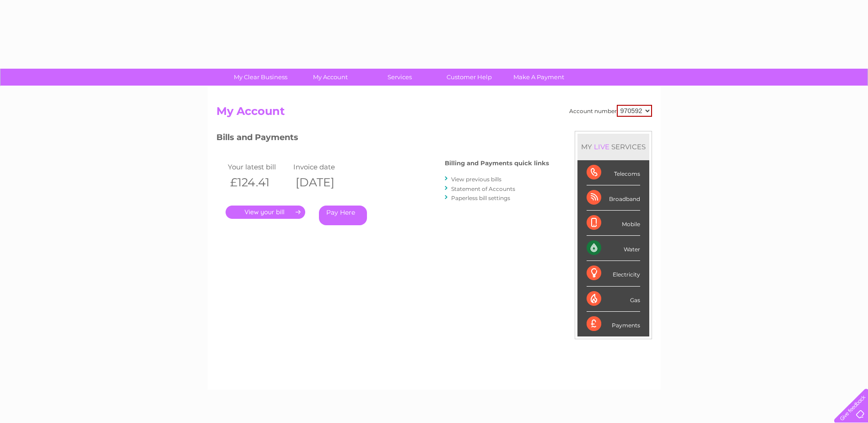 This screenshot has width=868, height=423. What do you see at coordinates (613, 146) in the screenshot?
I see `div: MY SERVICES` at bounding box center [613, 146].